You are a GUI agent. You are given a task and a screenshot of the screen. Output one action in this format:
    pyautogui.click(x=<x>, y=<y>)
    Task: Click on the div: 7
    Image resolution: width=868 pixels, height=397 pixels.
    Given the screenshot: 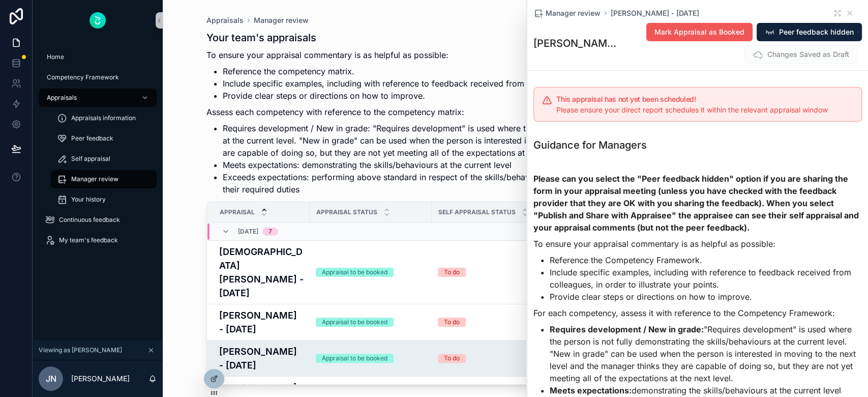 What is the action you would take?
    pyautogui.click(x=270, y=232)
    